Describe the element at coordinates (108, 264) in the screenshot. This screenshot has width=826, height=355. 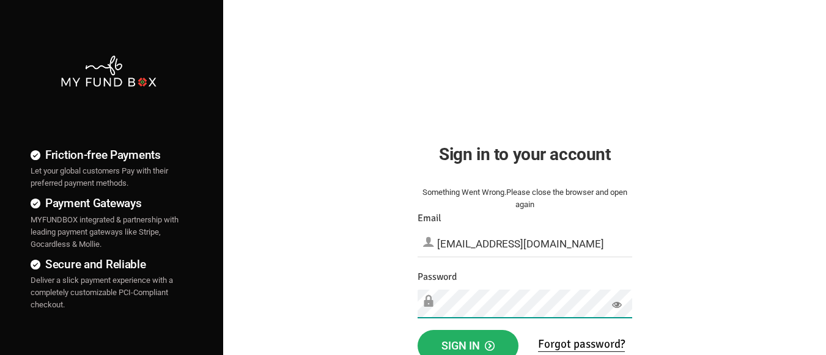
I see `h4: Secure and Reliable` at that location.